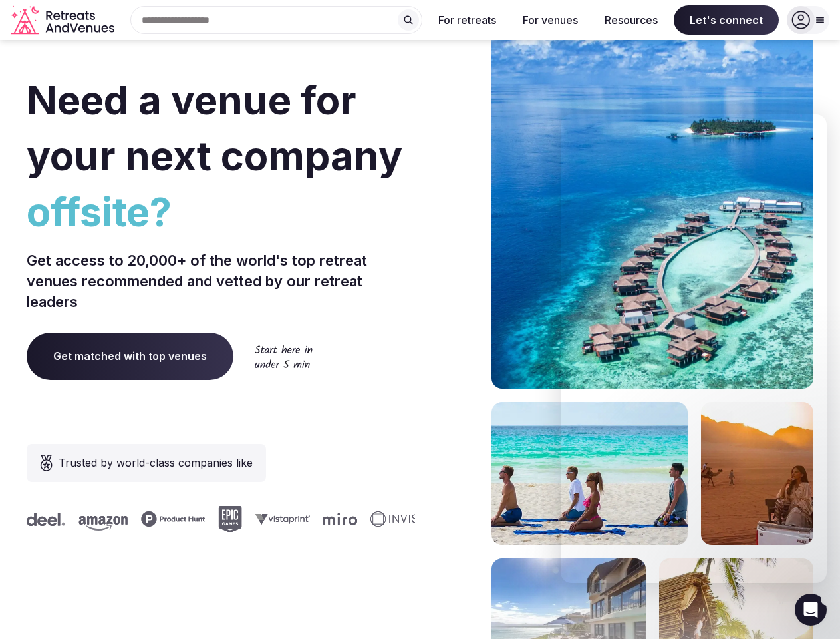  I want to click on span: Trusted by world-class companies like, so click(156, 462).